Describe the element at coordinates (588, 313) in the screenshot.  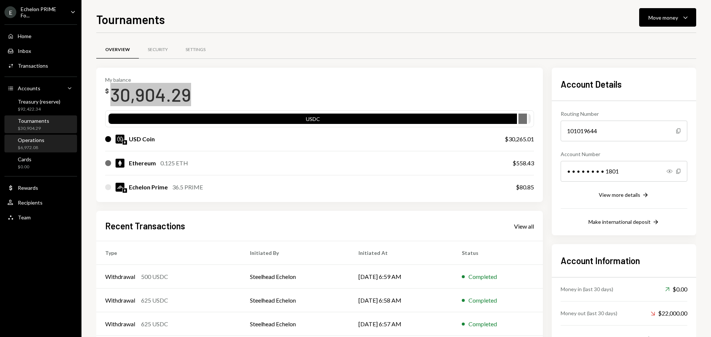
I see `div: Money out (last 30 days)` at that location.